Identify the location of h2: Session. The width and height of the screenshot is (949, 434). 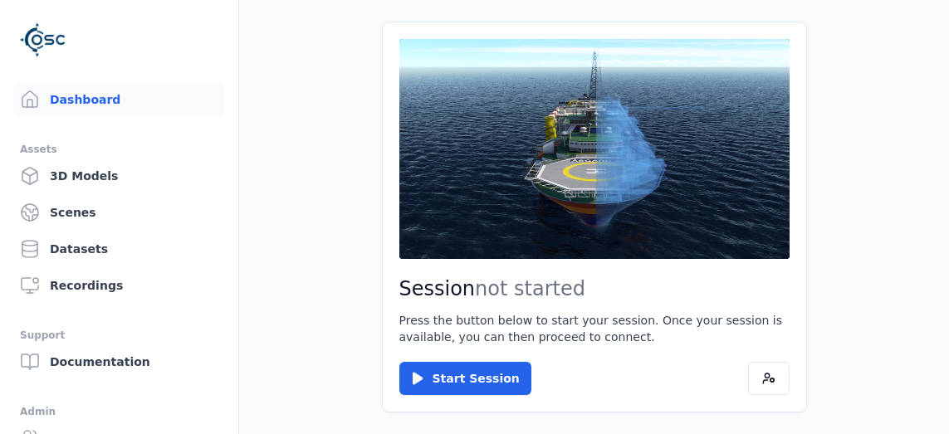
(594, 289).